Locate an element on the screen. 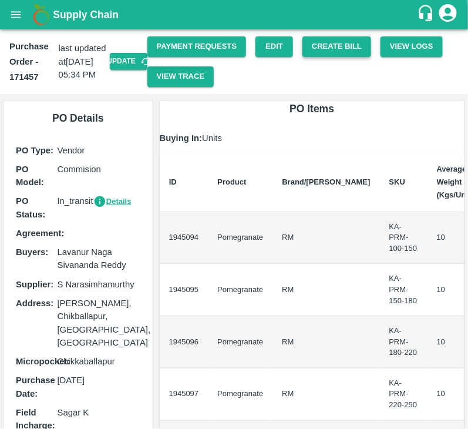 This screenshot has width=468, height=429. div: account of current user is located at coordinates (448, 15).